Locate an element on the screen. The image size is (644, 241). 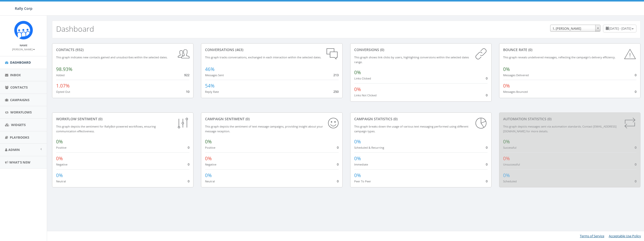
span: 213 is located at coordinates (336, 75).